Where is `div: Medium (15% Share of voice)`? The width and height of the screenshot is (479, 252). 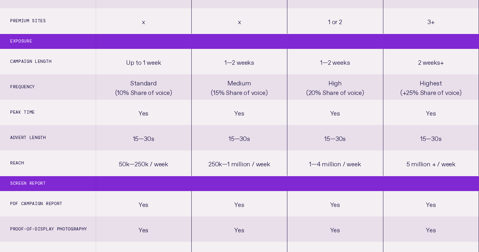
div: Medium (15% Share of voice) is located at coordinates (240, 87).